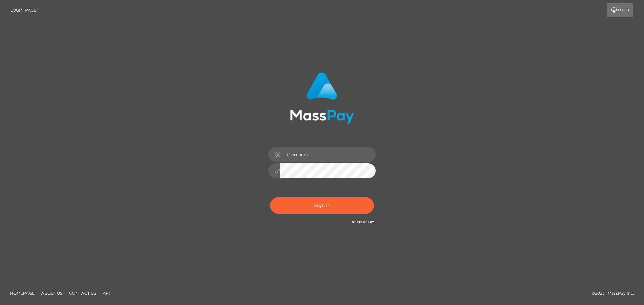 This screenshot has height=305, width=644. What do you see at coordinates (322, 98) in the screenshot?
I see `img: MassPay Login` at bounding box center [322, 98].